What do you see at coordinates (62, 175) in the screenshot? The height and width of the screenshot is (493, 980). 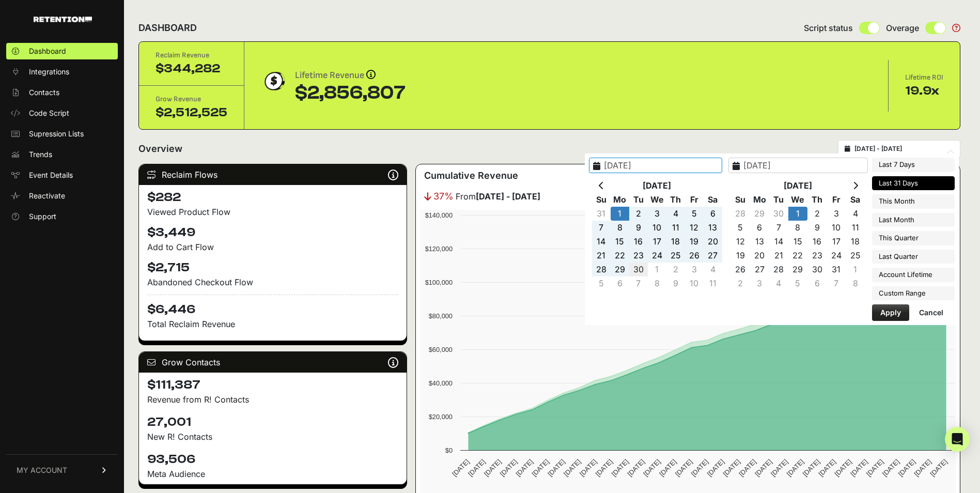 I see `a: Event Details` at bounding box center [62, 175].